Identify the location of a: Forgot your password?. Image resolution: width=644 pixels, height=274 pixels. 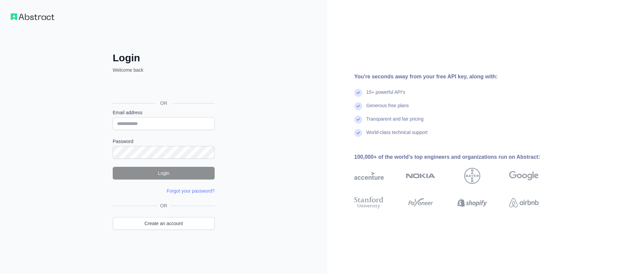
(191, 191).